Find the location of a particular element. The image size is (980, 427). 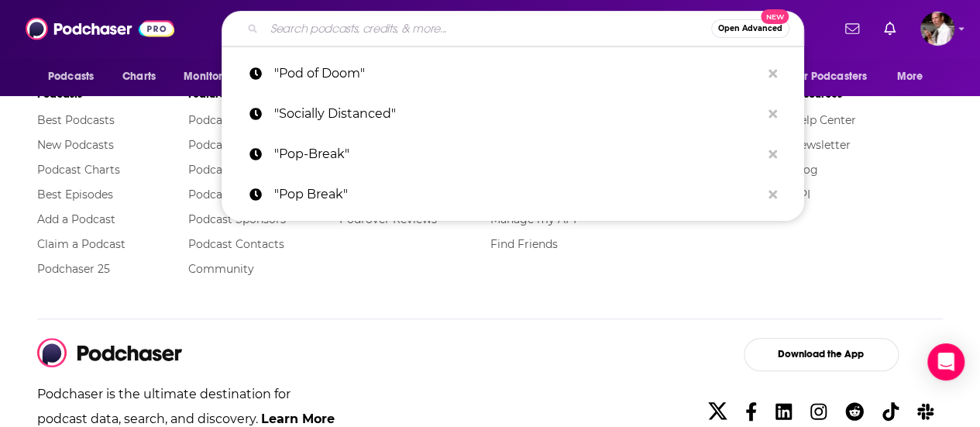

a: "Pop-Break" is located at coordinates (513, 155).